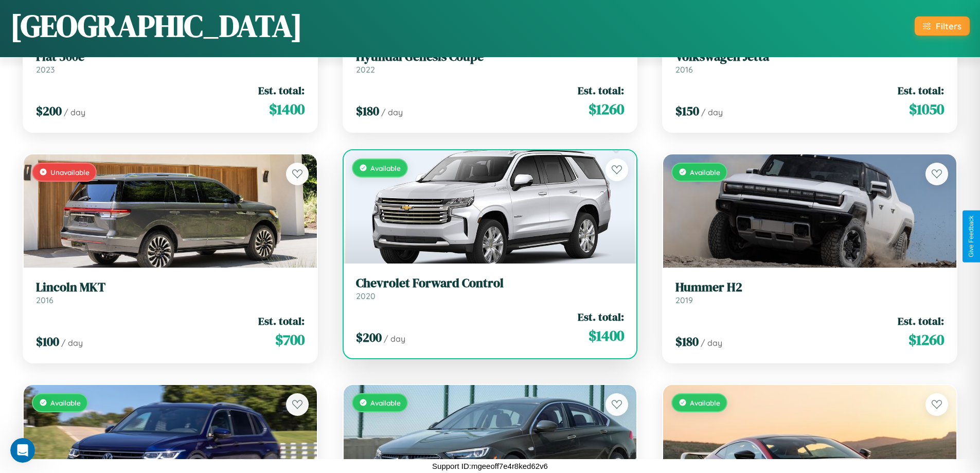 The width and height of the screenshot is (980, 473). I want to click on span: 2019, so click(684, 300).